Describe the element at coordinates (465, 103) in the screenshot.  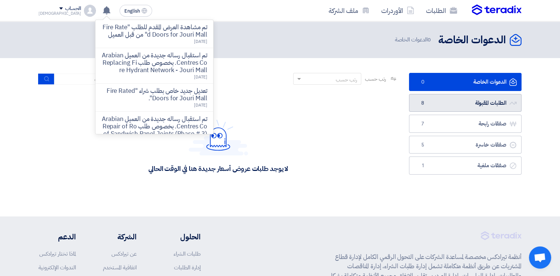
I see `a: الطلبات المقبولة8` at that location.